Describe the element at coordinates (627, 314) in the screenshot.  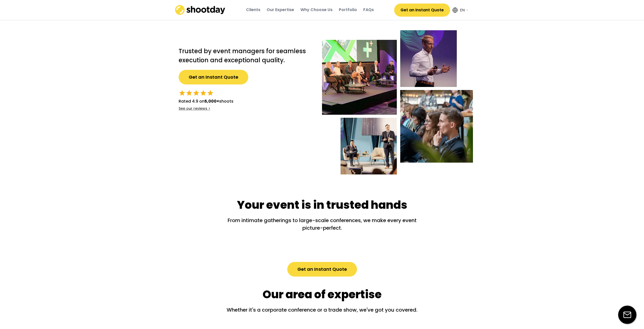
I see `img: email-icon%20%281%29.svg` at that location.